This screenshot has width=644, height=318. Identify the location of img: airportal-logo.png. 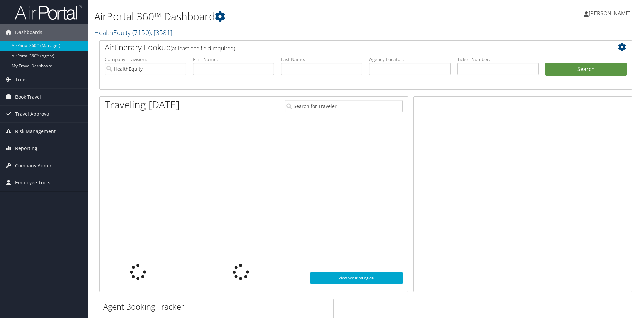
(49, 12).